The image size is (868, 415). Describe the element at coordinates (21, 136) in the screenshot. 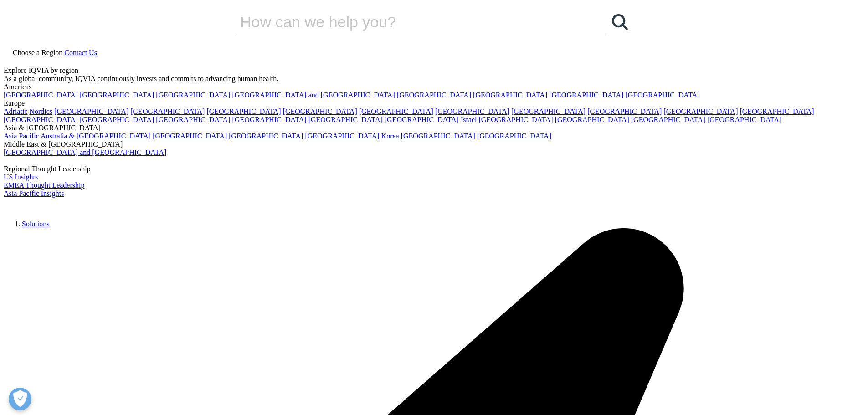

I see `a: Asia Pacific` at that location.